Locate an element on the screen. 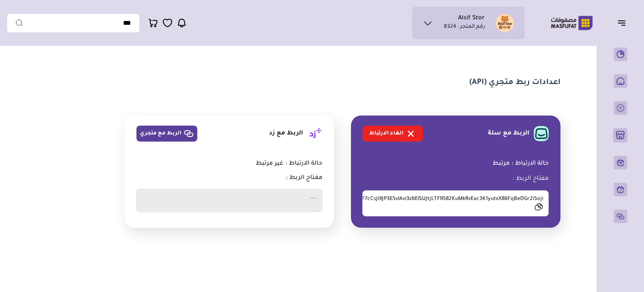  a: الربط مع زد is located at coordinates (296, 133).